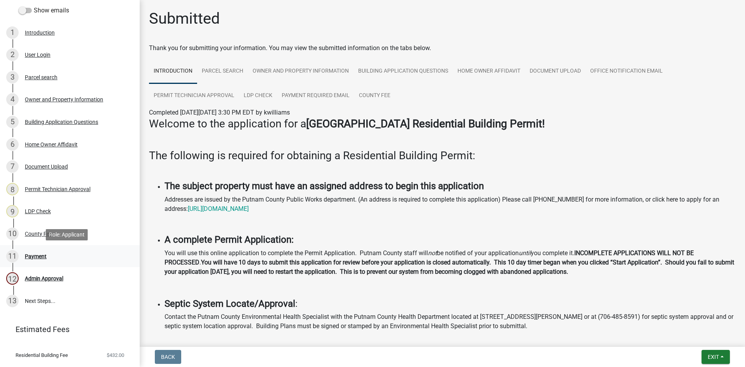 This screenshot has height=367, width=745. Describe the element at coordinates (443, 124) in the screenshot. I see `h3: Welcome to the application for a` at that location.